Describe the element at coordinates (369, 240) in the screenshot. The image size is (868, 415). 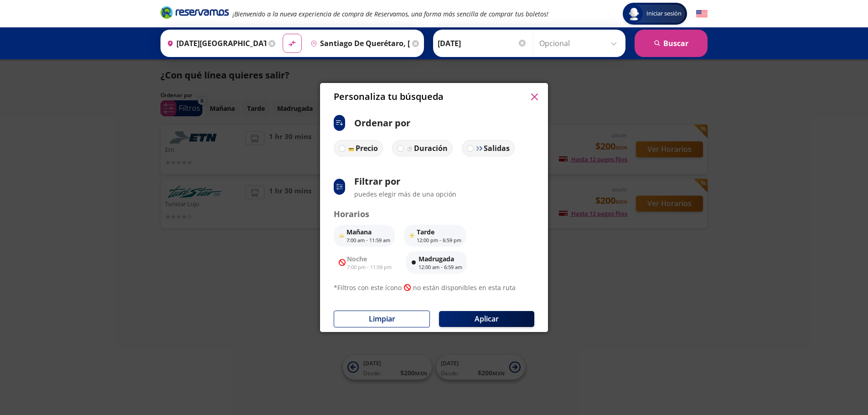
I see `p: 7:00 am - 11:59 am` at that location.